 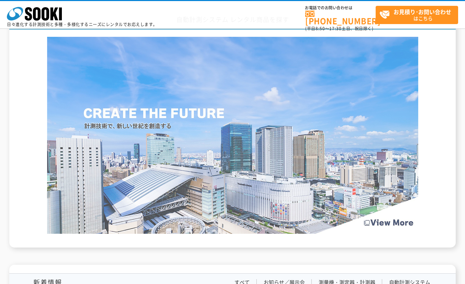 What do you see at coordinates (336, 29) in the screenshot?
I see `span: 17:30` at bounding box center [336, 29].